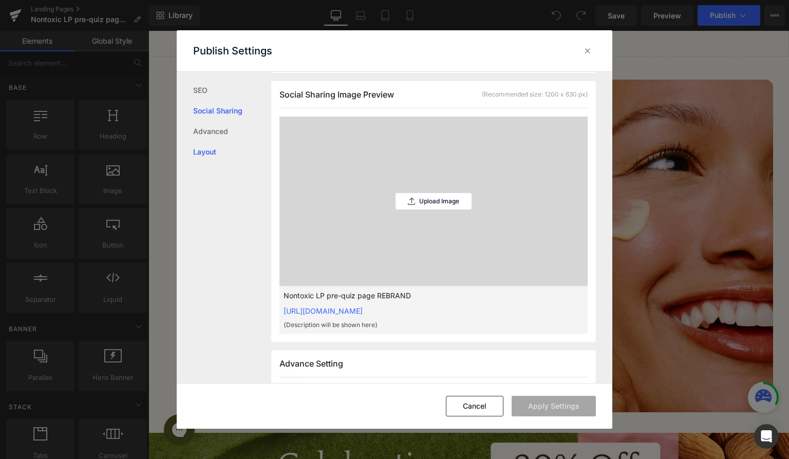  Describe the element at coordinates (244, 123) in the screenshot. I see `span: lie` at that location.